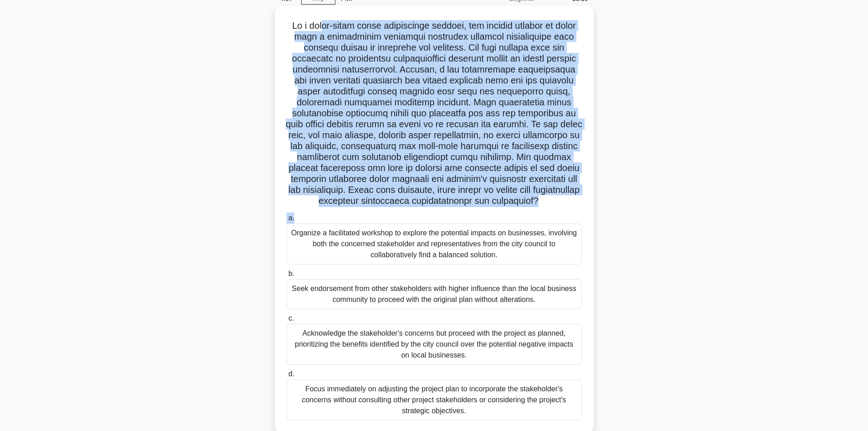  Describe the element at coordinates (434, 244) in the screenshot. I see `div: Organize a facilitated workshop to explore the potential impacts on businesses, involving both th...` at that location.